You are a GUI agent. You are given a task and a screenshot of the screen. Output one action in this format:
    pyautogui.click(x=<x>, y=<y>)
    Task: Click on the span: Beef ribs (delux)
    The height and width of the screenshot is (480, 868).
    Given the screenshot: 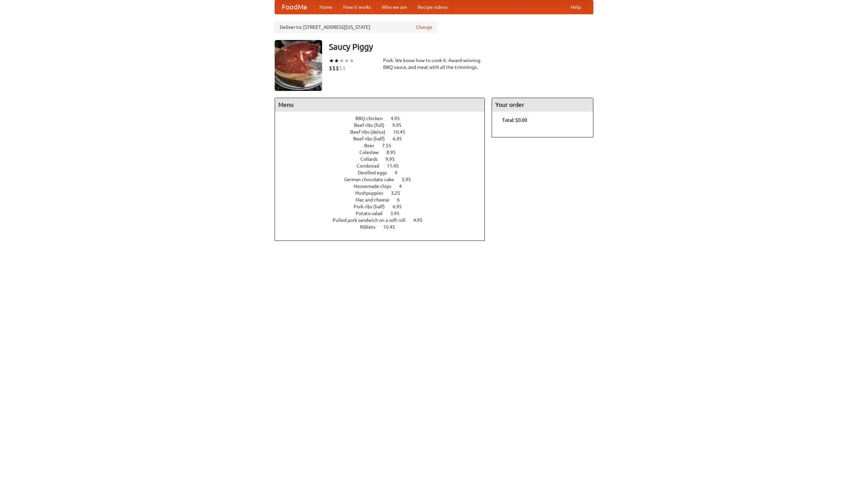 What is the action you would take?
    pyautogui.click(x=371, y=132)
    